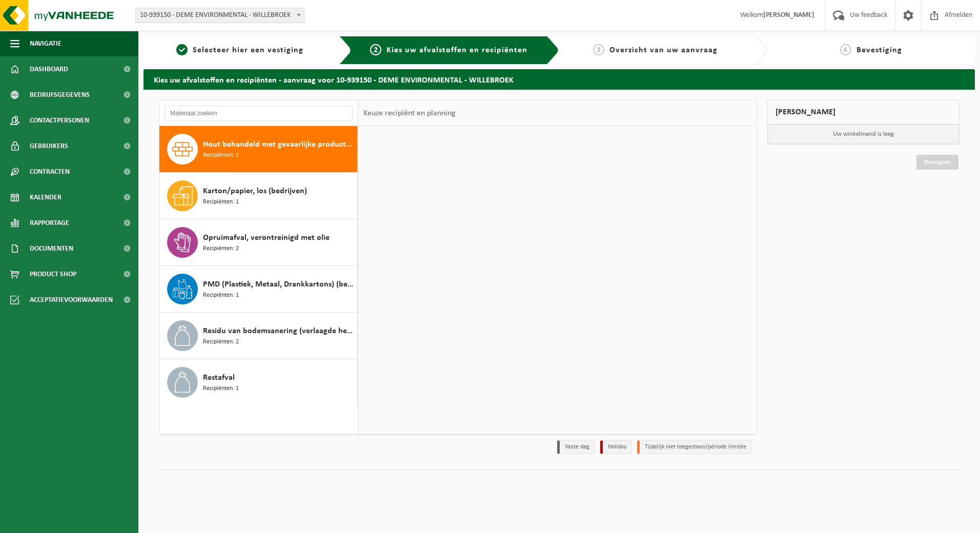  Describe the element at coordinates (863, 134) in the screenshot. I see `p: Uw winkelmand is leeg` at that location.